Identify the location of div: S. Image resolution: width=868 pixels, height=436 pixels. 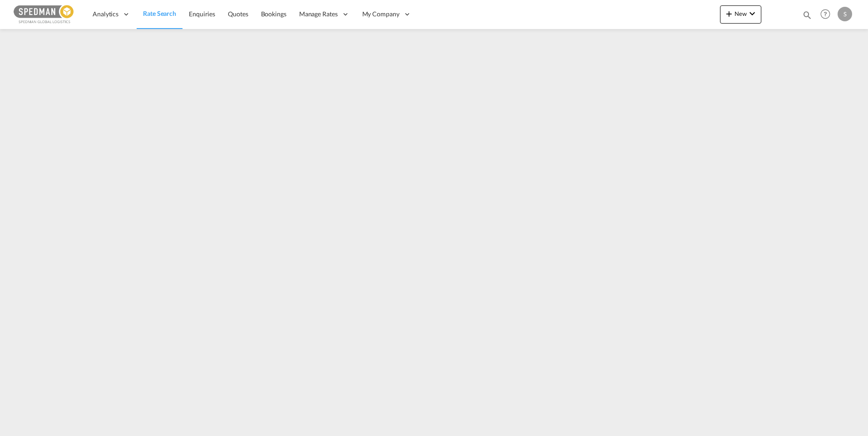
(845, 14).